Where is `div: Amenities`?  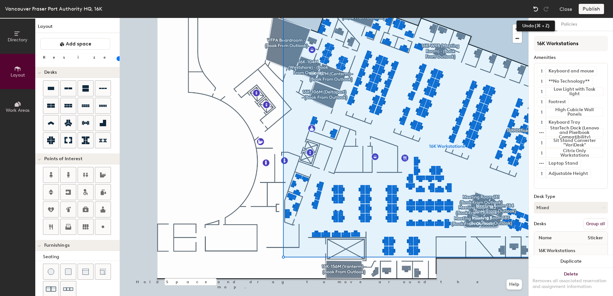
div: Amenities is located at coordinates (571, 58).